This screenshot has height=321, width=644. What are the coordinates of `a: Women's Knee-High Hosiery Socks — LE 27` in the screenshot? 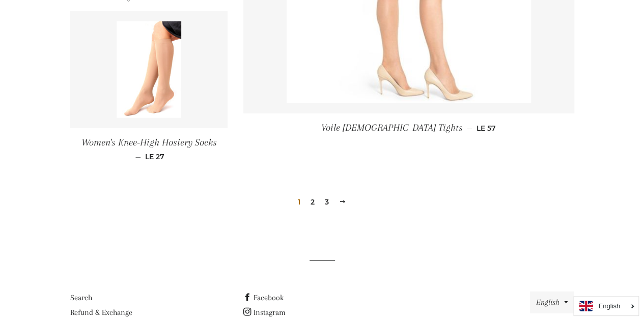 It's located at (149, 149).